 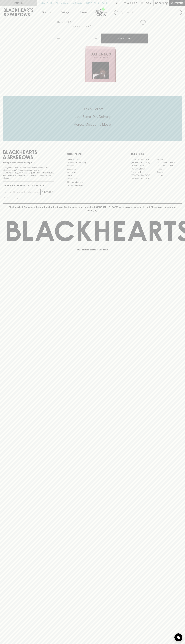 What do you see at coordinates (65, 12) in the screenshot?
I see `p: Tastings` at bounding box center [65, 12].